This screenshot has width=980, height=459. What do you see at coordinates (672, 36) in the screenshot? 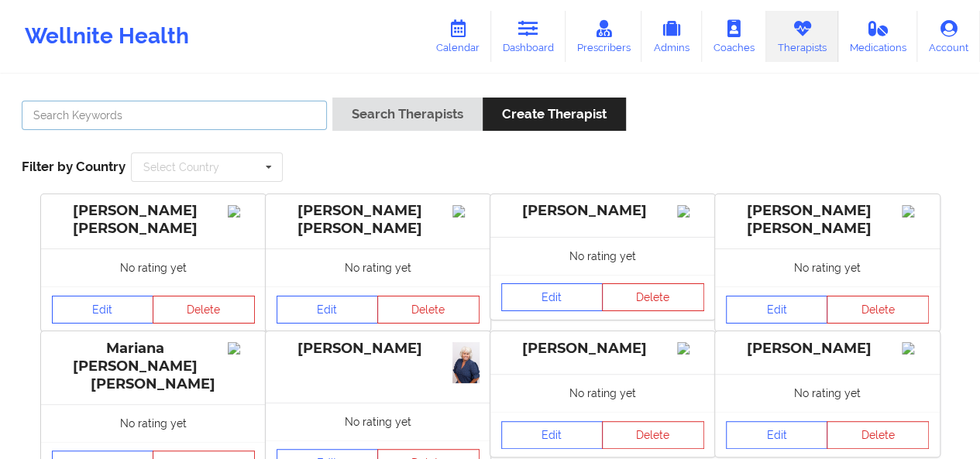
I see `a: Admins` at bounding box center [672, 36].